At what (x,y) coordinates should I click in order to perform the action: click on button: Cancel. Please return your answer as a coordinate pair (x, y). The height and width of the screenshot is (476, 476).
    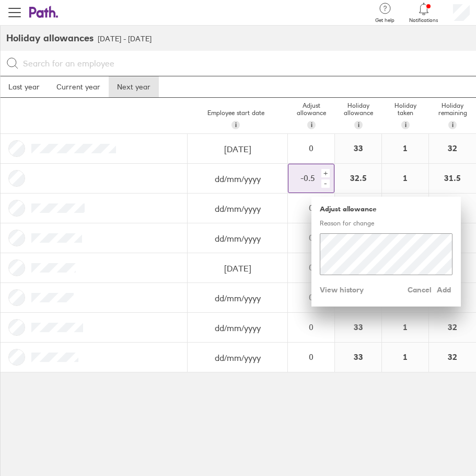
    Looking at the image, I should click on (420, 289).